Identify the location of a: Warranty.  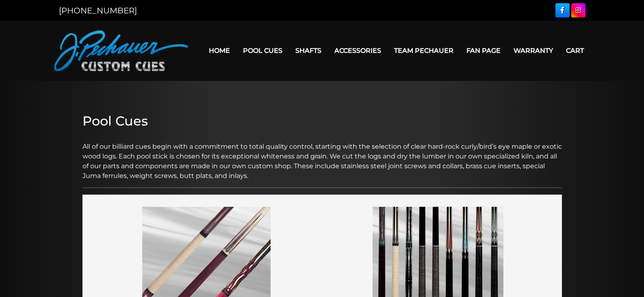
(533, 51).